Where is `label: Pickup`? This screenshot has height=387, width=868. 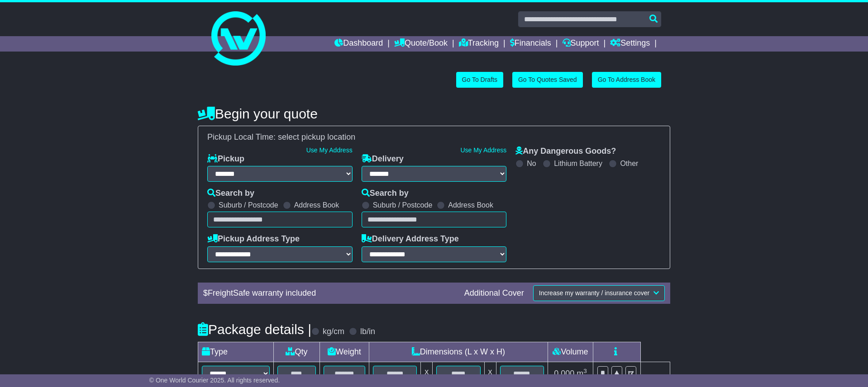
label: Pickup is located at coordinates (226, 160).